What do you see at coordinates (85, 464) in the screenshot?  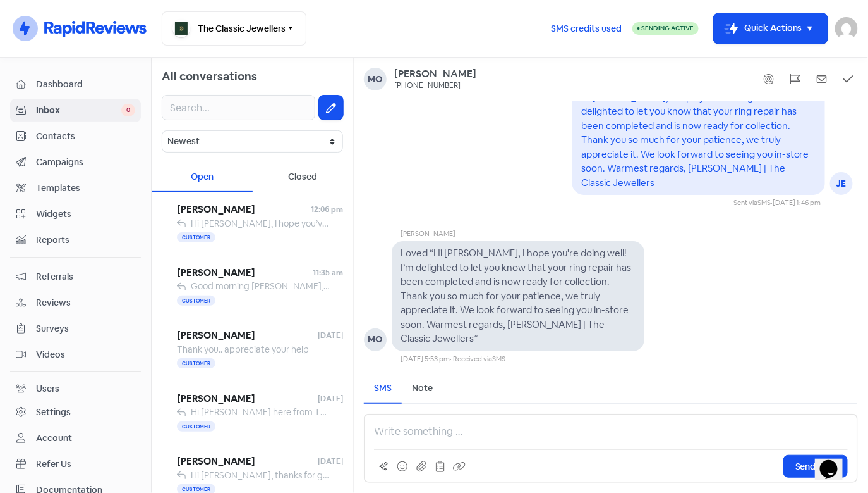 I see `span: Refer Us` at bounding box center [85, 464].